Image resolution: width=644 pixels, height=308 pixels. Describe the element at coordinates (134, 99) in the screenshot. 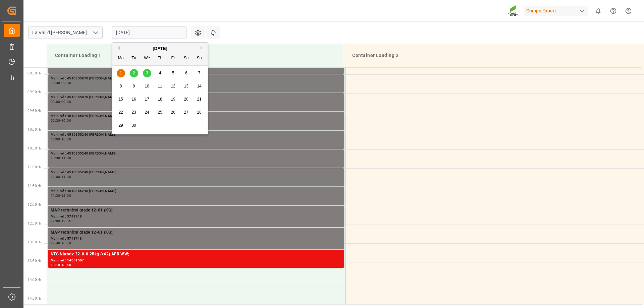

I see `span: 16` at that location.